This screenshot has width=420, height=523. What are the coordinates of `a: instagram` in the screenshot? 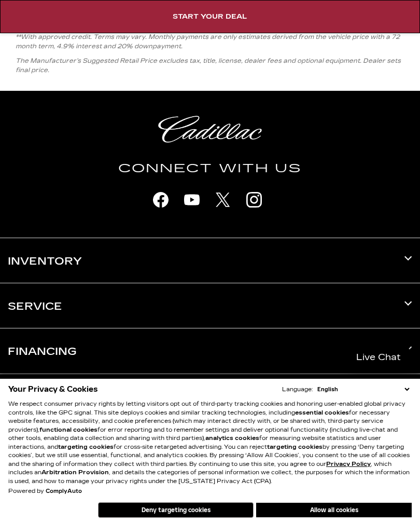 It's located at (254, 199).